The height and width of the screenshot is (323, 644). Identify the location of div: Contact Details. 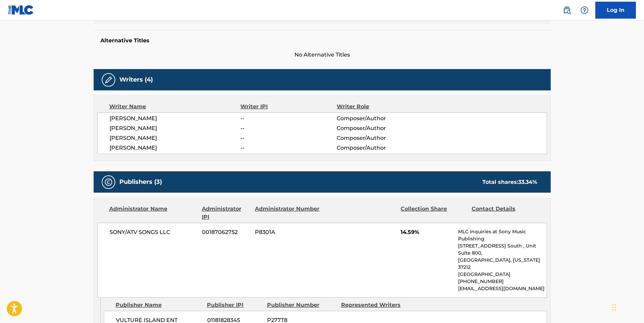
(504, 213).